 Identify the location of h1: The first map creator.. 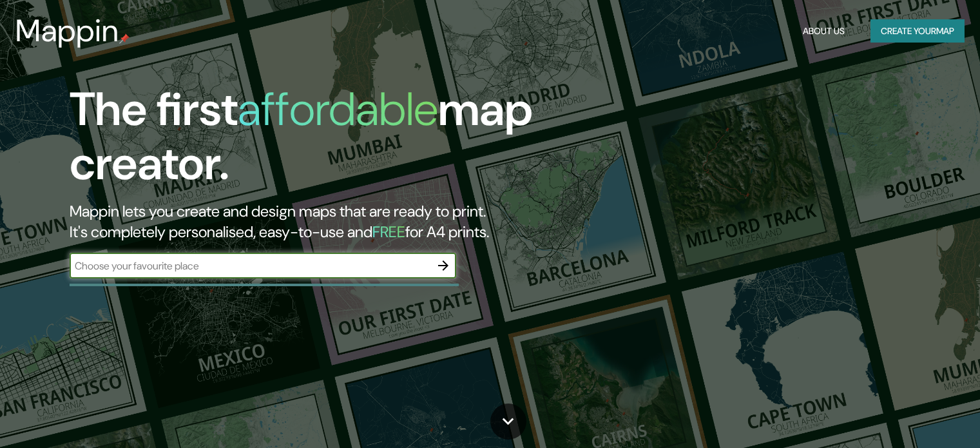
(314, 142).